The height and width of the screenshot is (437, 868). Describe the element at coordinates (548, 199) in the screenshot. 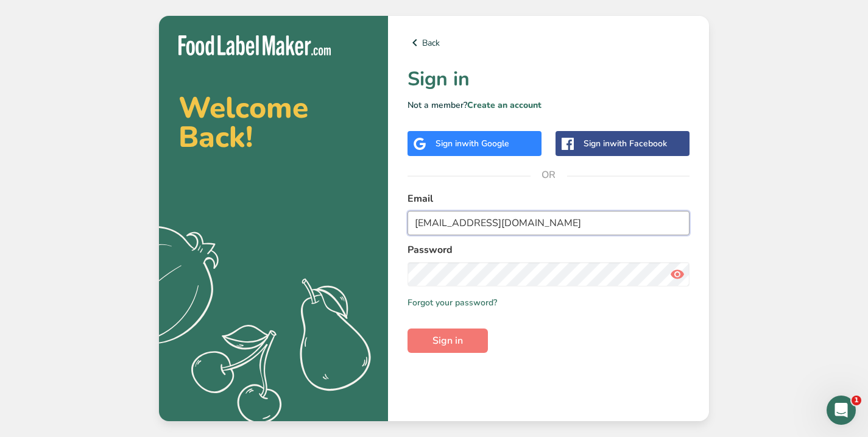

I see `label: Email` at that location.